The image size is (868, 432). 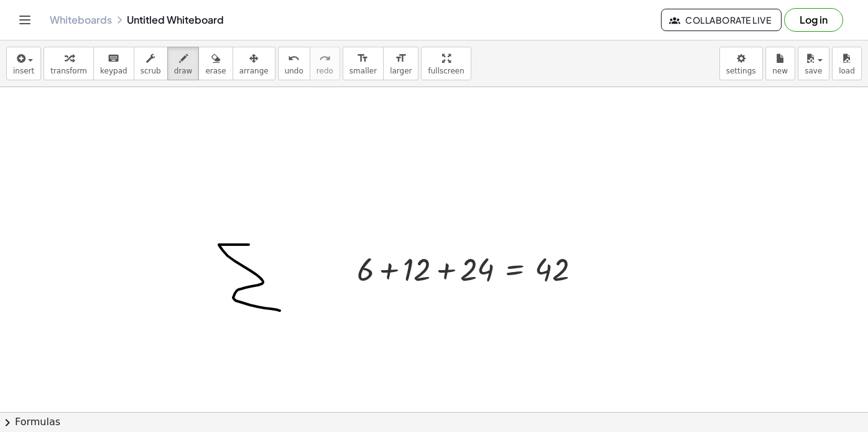 I want to click on button: format_sizesmaller, so click(x=364, y=64).